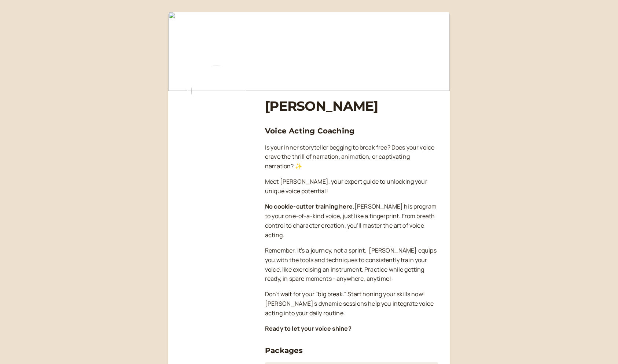  Describe the element at coordinates (352, 131) in the screenshot. I see `h3: Voice Acting Coaching` at that location.